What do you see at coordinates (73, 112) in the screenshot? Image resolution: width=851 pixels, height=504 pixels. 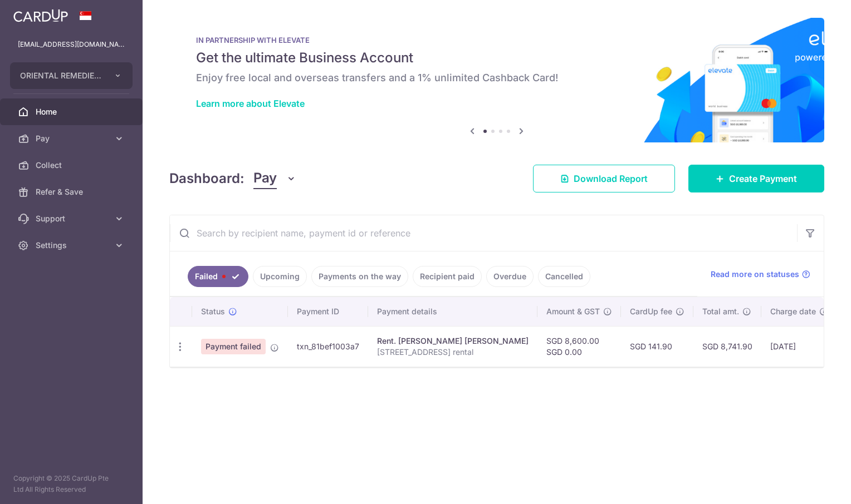 I see `span: Home` at bounding box center [73, 112].